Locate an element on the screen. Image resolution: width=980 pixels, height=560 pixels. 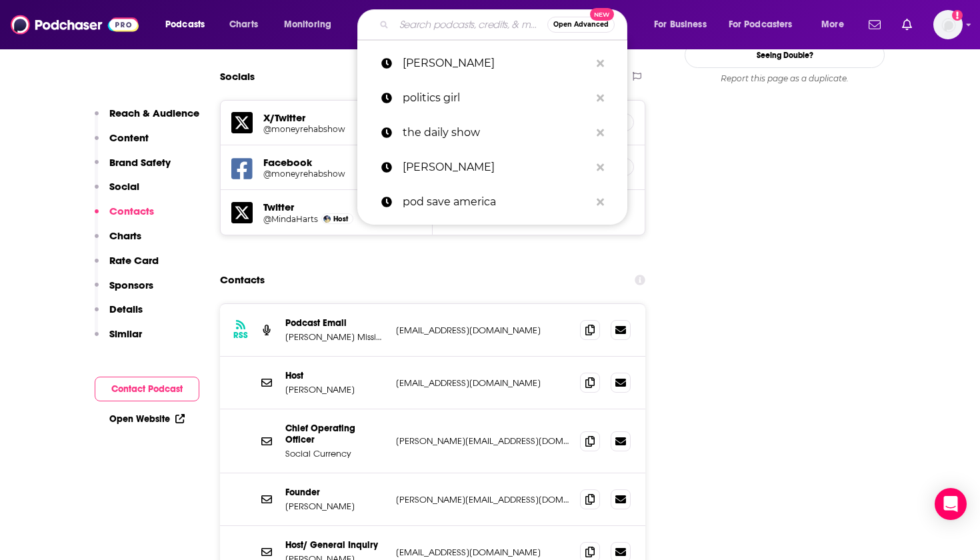
button: Reach & Audience is located at coordinates (147, 118).